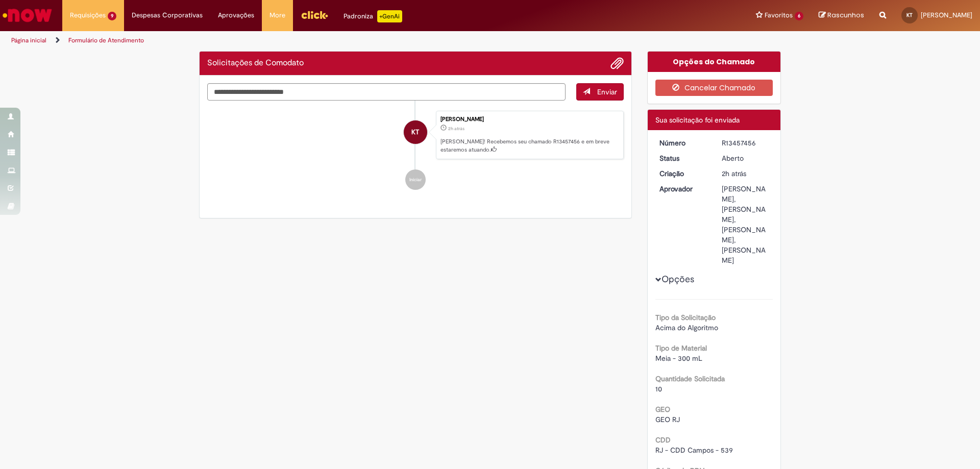 The image size is (980, 469). What do you see at coordinates (416, 132) in the screenshot?
I see `div: Karine Barbosa Marinho Teixeira` at bounding box center [416, 132].